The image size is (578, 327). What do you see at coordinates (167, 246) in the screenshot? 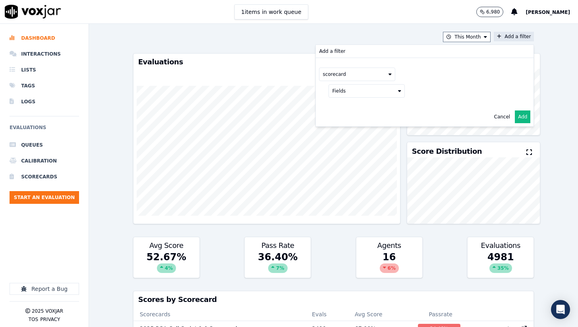
I see `h3: Avg Score` at bounding box center [167, 246].